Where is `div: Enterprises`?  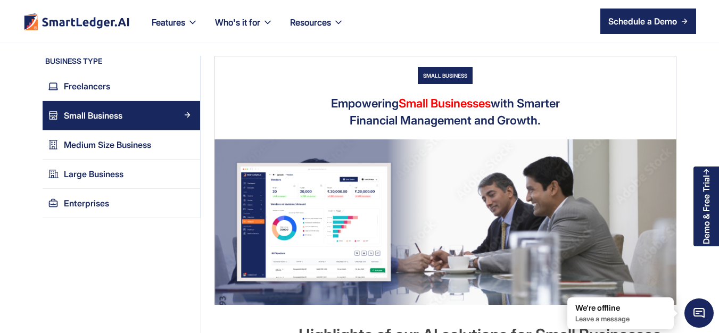
div: Enterprises is located at coordinates (86, 203).